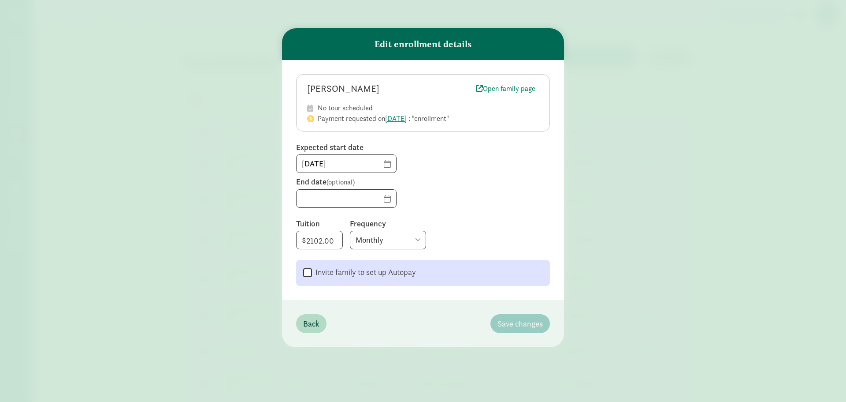  What do you see at coordinates (428, 108) in the screenshot?
I see `div: No tour scheduled` at bounding box center [428, 108].